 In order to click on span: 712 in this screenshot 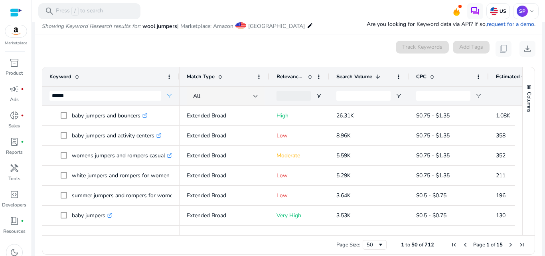, I will do `click(429, 245)`.